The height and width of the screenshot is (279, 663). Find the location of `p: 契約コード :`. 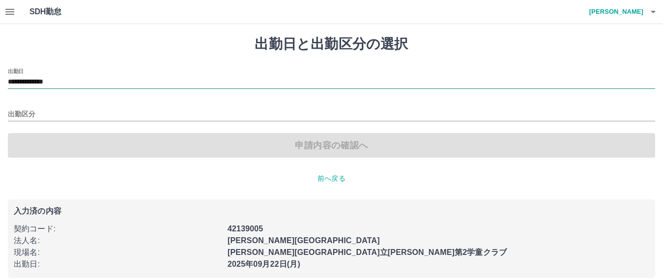

p: 契約コード : is located at coordinates (117, 229).